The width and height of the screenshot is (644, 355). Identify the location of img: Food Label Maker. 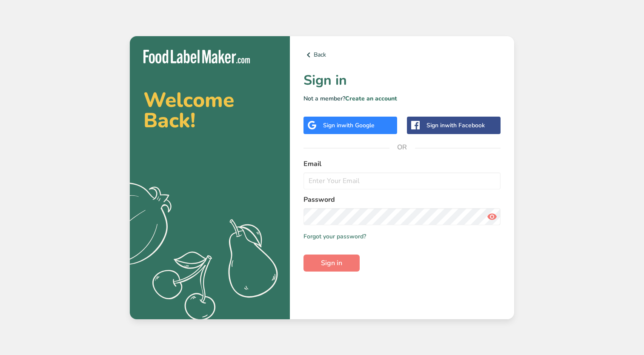
(196, 57).